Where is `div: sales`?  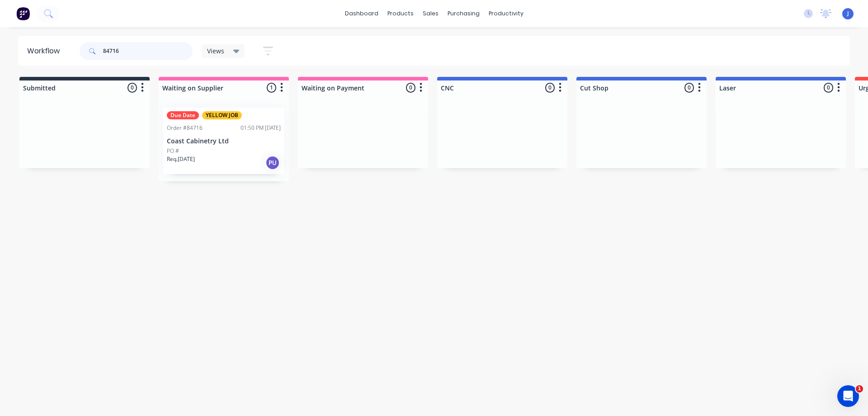 div: sales is located at coordinates (430, 14).